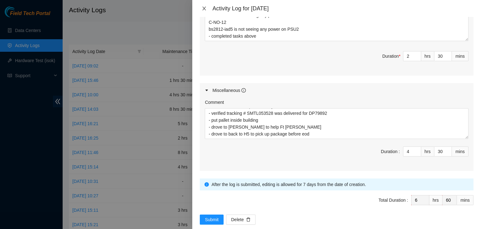  Describe the element at coordinates (212, 219) in the screenshot. I see `button: Submit` at that location.